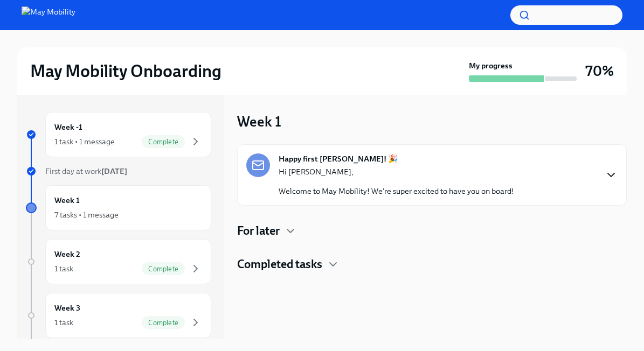  What do you see at coordinates (67, 254) in the screenshot?
I see `h6: Week 2` at bounding box center [67, 254].